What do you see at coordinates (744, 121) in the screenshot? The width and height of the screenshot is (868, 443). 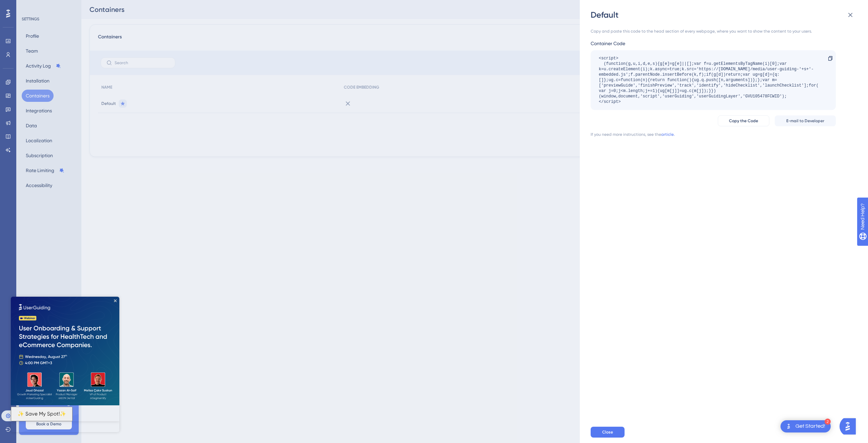 I see `span: Copy the Code` at bounding box center [744, 121].